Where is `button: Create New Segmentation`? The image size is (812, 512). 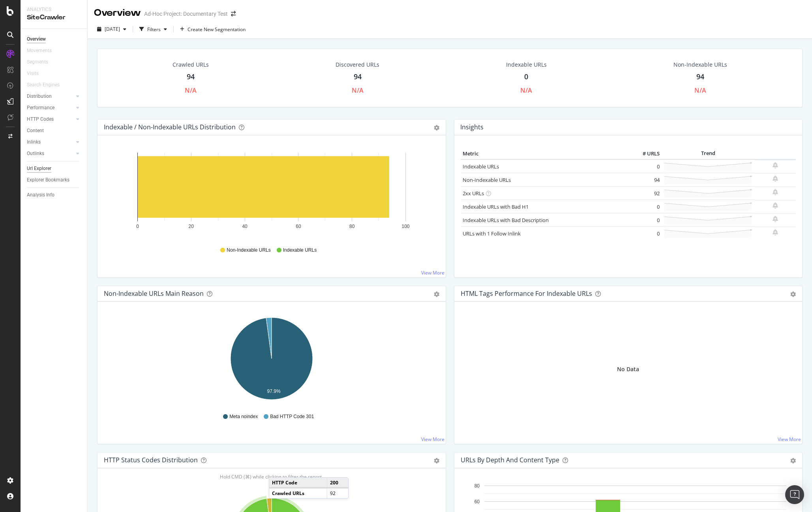 button: Create New Segmentation is located at coordinates (213, 29).